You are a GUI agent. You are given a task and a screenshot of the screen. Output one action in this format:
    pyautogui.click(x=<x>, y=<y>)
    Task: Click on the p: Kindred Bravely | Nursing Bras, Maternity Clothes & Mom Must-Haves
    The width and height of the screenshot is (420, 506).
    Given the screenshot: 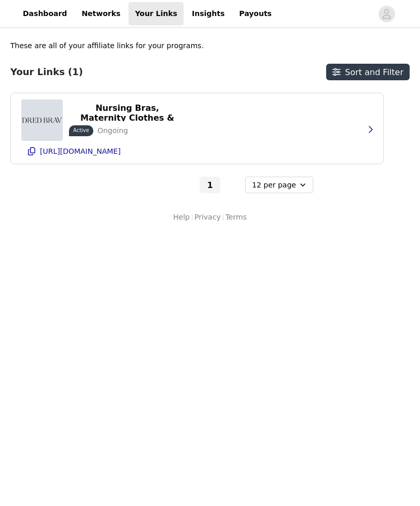 What is the action you would take?
    pyautogui.click(x=127, y=113)
    